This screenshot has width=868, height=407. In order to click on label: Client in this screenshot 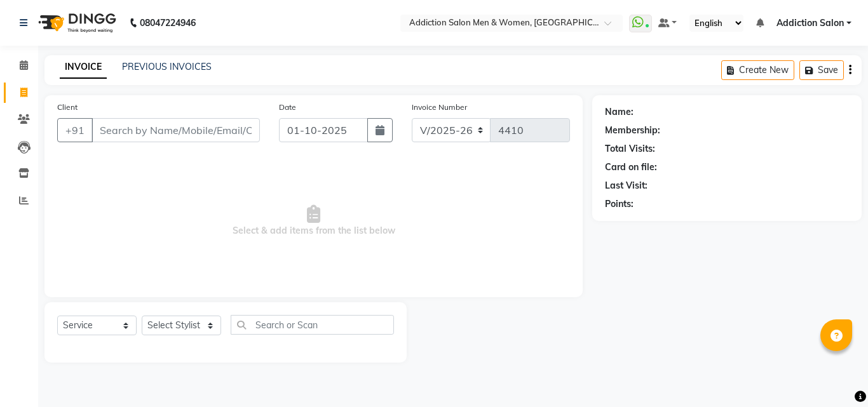, I will do `click(67, 107)`.